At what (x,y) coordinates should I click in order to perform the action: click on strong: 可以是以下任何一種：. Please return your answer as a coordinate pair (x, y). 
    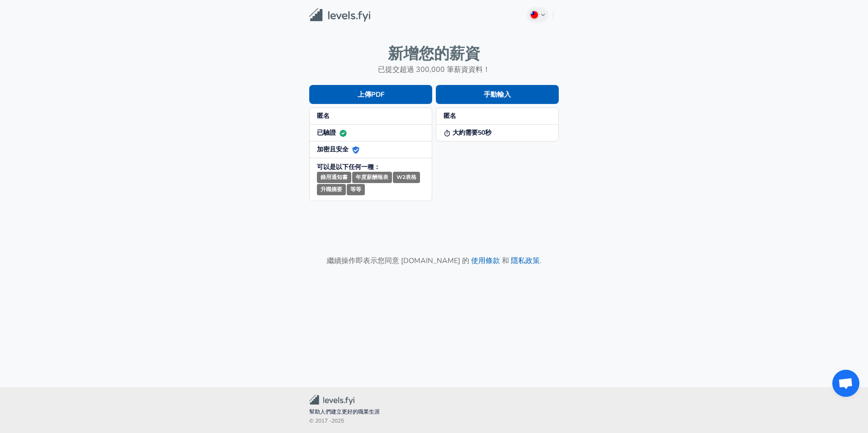
    Looking at the image, I should click on (349, 167).